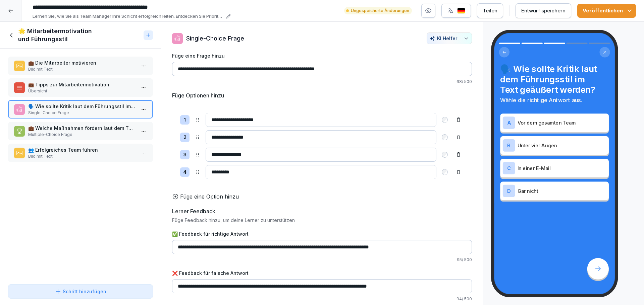 Image resolution: width=644 pixels, height=305 pixels. Describe the element at coordinates (81, 131) in the screenshot. I see `div: 💼 Welche Maßnahmen fördern laut dem Text die Mitarbeitermotivation?Multiple-Choice Frage` at that location.